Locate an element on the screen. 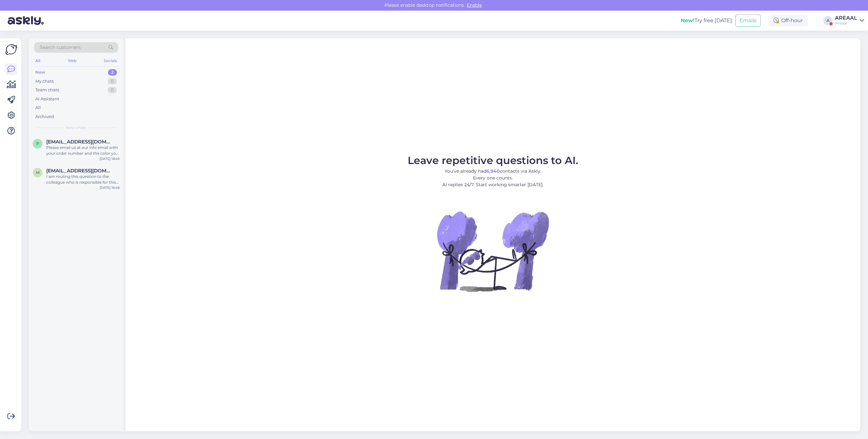 The image size is (868, 439). span: Enable is located at coordinates (474, 5).